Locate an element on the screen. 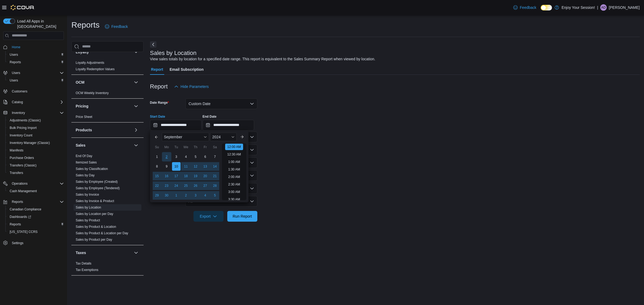  a: Inventory Count is located at coordinates (21, 136).